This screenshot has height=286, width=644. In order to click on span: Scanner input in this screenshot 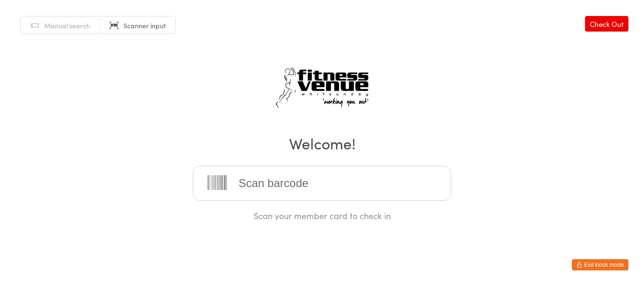, I will do `click(145, 25)`.